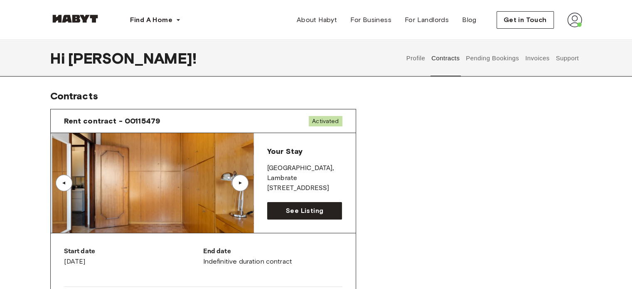 The height and width of the screenshot is (289, 632). I want to click on span: Find A Home, so click(151, 20).